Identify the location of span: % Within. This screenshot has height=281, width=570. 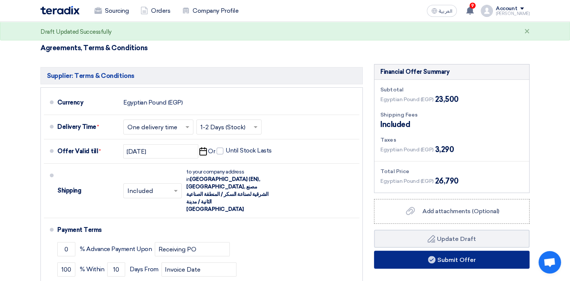
(92, 270).